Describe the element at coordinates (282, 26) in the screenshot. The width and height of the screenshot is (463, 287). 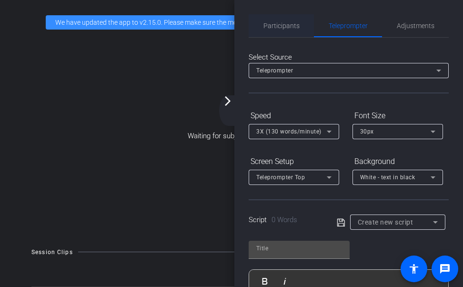
I see `span: Participants` at that location.